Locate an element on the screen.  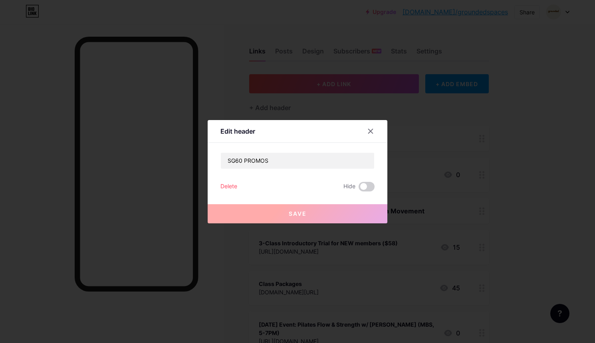
div: Delete is located at coordinates (229, 187).